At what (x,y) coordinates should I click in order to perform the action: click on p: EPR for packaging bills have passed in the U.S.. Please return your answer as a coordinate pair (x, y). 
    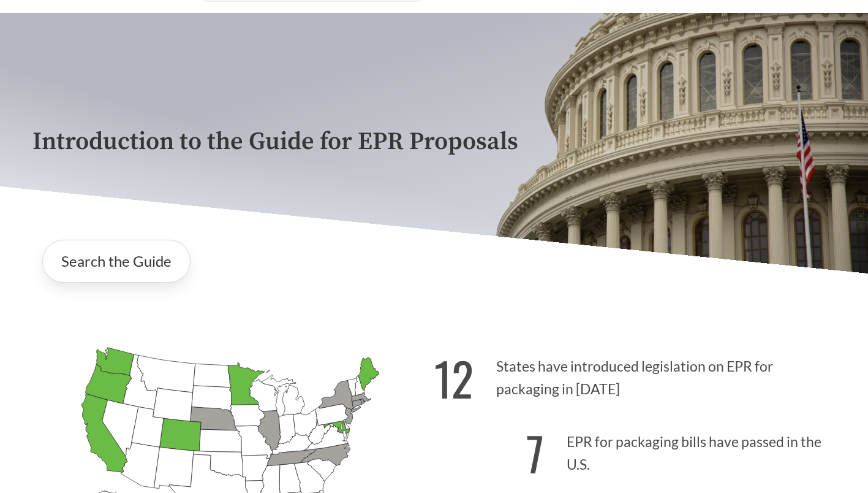
    Looking at the image, I should click on (636, 450).